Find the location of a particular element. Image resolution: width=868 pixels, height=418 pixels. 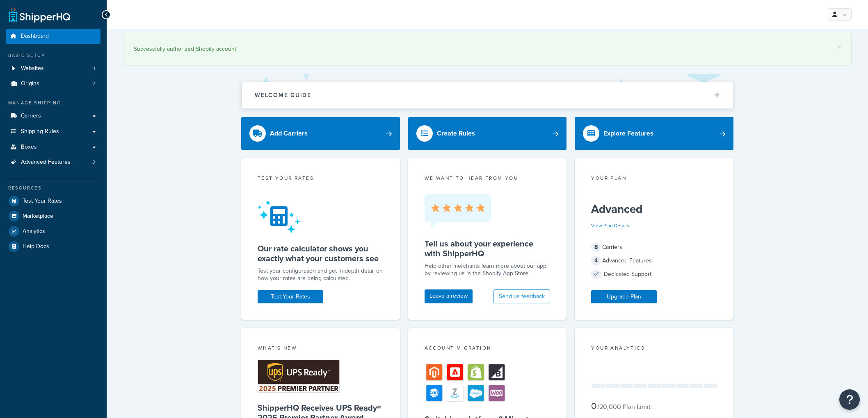

h5: Tell us about your experience with ShipperHQ is located at coordinates (487, 249).